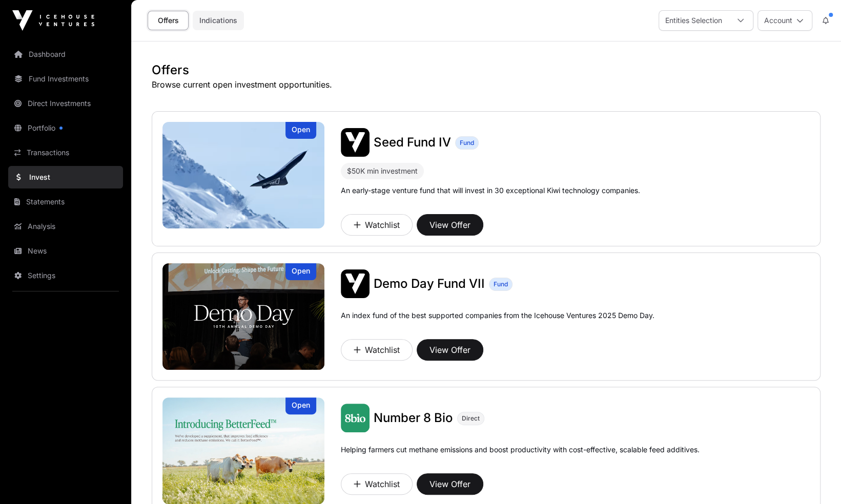 The image size is (841, 504). What do you see at coordinates (66, 251) in the screenshot?
I see `a: News` at bounding box center [66, 251].